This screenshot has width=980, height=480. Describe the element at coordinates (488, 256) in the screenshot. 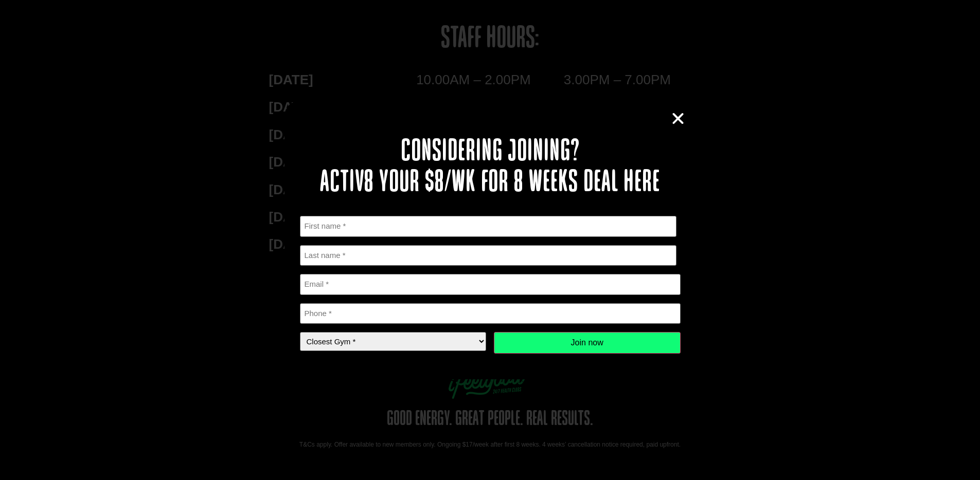

I see `input: Last name *` at that location.